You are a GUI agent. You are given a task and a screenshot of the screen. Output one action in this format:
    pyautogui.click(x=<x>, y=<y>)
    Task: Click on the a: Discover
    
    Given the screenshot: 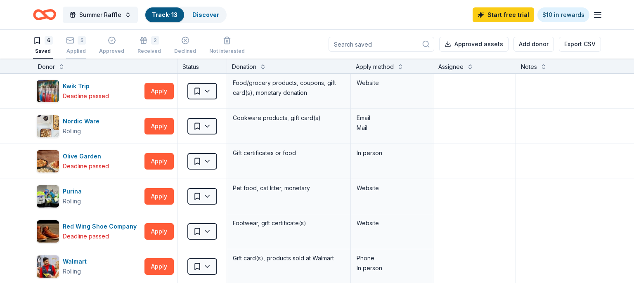 What is the action you would take?
    pyautogui.click(x=205, y=14)
    